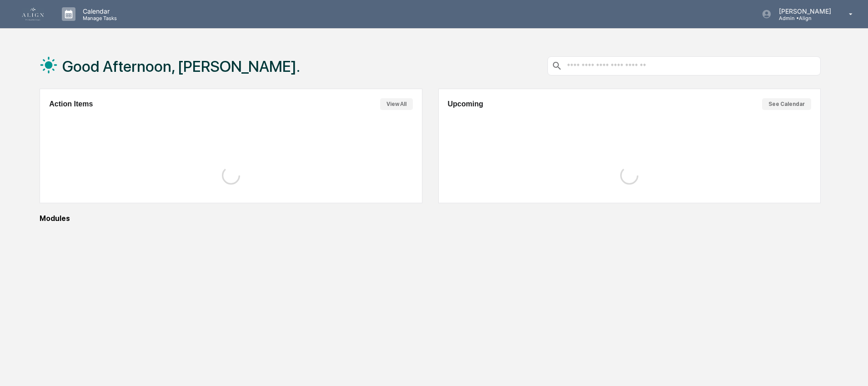 This screenshot has height=386, width=868. What do you see at coordinates (98, 11) in the screenshot?
I see `p: Calendar` at bounding box center [98, 11].